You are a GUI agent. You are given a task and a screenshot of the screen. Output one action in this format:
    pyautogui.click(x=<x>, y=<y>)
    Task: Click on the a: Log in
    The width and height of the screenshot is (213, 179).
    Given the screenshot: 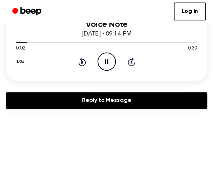 What is the action you would take?
    pyautogui.click(x=190, y=12)
    